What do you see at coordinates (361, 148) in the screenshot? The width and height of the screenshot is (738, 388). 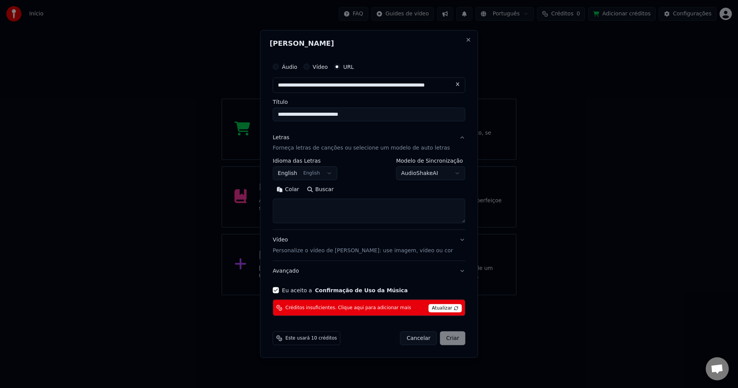 I see `p: Forneça letras de canções ou selecione um modelo de auto letras` at bounding box center [361, 148].